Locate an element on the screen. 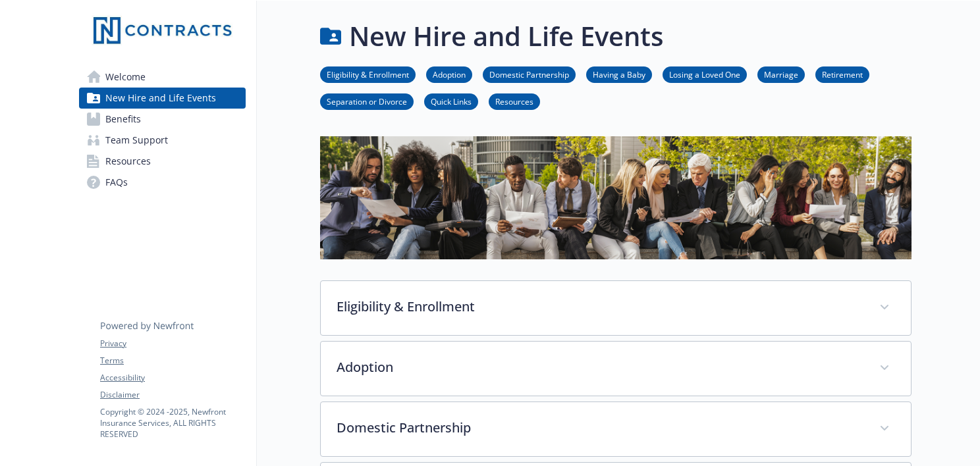  a: Team Support is located at coordinates (162, 140).